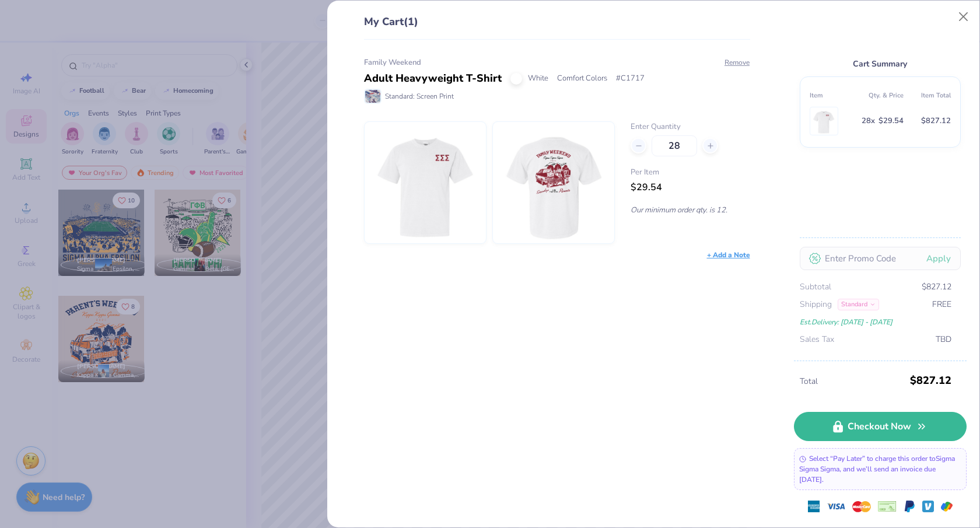  What do you see at coordinates (690, 127) in the screenshot?
I see `label: Enter Quantity` at bounding box center [690, 127].